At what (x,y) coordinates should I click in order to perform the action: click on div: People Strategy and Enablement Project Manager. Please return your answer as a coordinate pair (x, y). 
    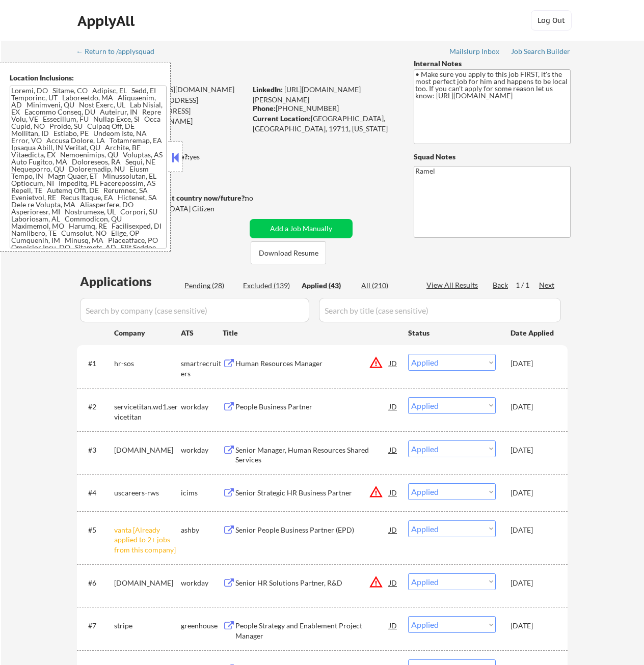
    Looking at the image, I should click on (312, 631).